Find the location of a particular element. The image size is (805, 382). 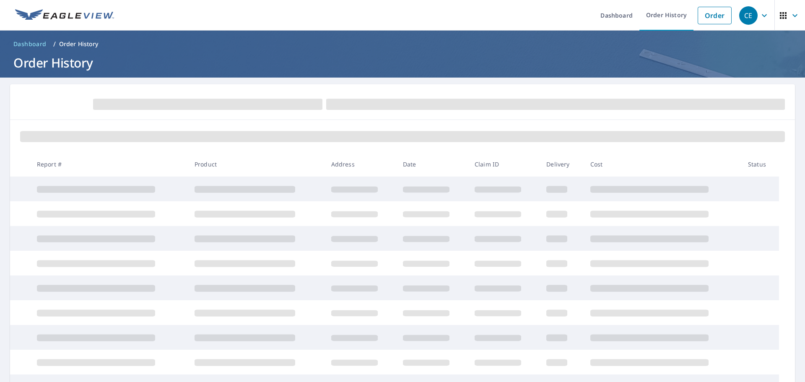

th: Date is located at coordinates (432, 164).